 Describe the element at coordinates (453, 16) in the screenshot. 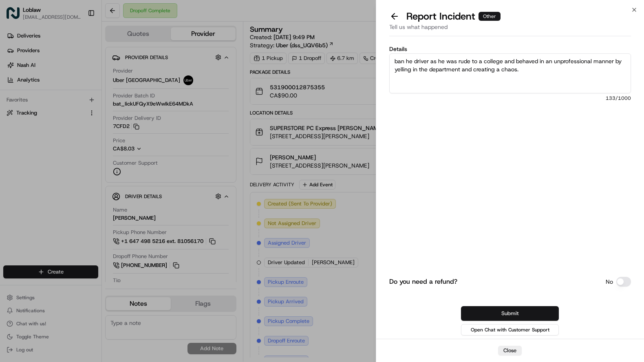

I see `p: Report Incident` at that location.